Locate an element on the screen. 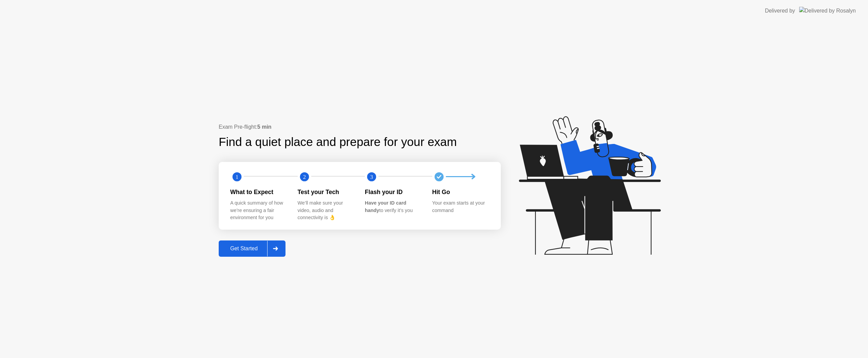 The width and height of the screenshot is (868, 358). div: We’ll make sure your video, audio and connectivity is 👌 is located at coordinates (326, 211).